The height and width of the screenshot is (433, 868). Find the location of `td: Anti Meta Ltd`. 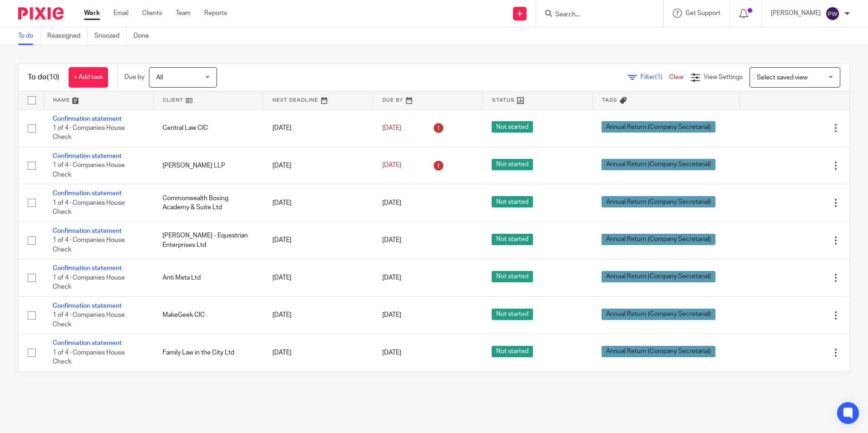

td: Anti Meta Ltd is located at coordinates (208, 278).